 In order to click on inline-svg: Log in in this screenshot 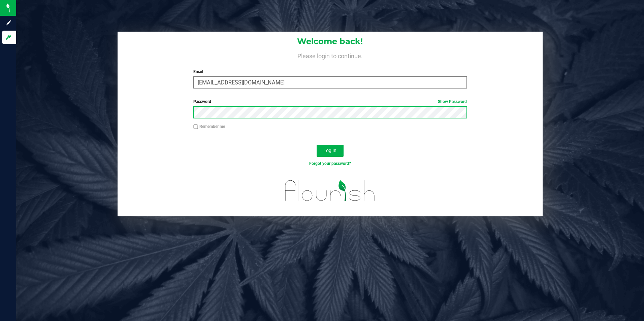, I will do `click(8, 37)`.